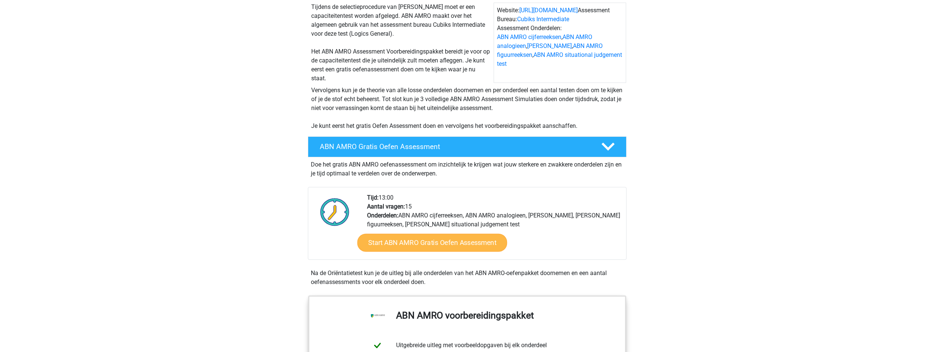 The image size is (934, 352). What do you see at coordinates (545, 41) in the screenshot?
I see `a: ABN AMRO analogieen` at bounding box center [545, 41].